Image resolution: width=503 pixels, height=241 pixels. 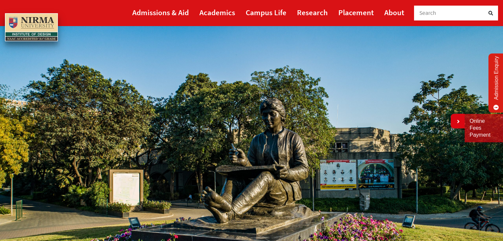 I want to click on img: main_logo, so click(x=31, y=27).